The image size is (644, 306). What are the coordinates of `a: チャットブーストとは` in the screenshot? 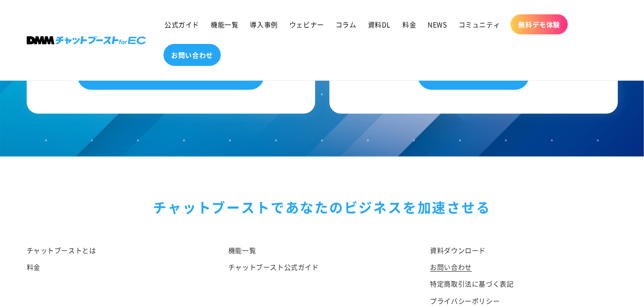 It's located at (61, 251).